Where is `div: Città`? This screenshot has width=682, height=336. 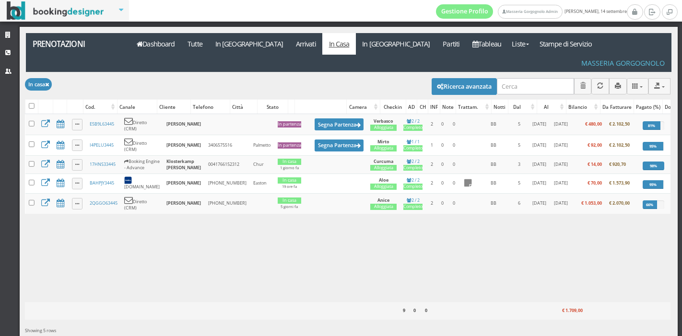
div: Città is located at coordinates (243, 107).